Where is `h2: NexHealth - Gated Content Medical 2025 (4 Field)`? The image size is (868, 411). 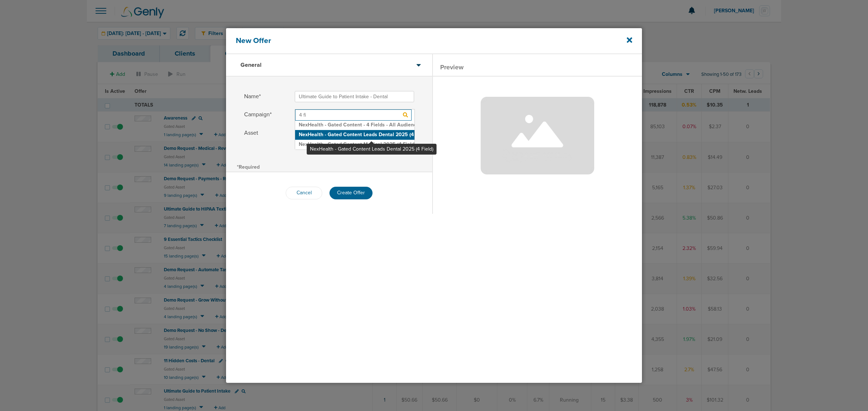
h2: NexHealth - Gated Content Medical 2025 (4 Field) is located at coordinates (355, 144).